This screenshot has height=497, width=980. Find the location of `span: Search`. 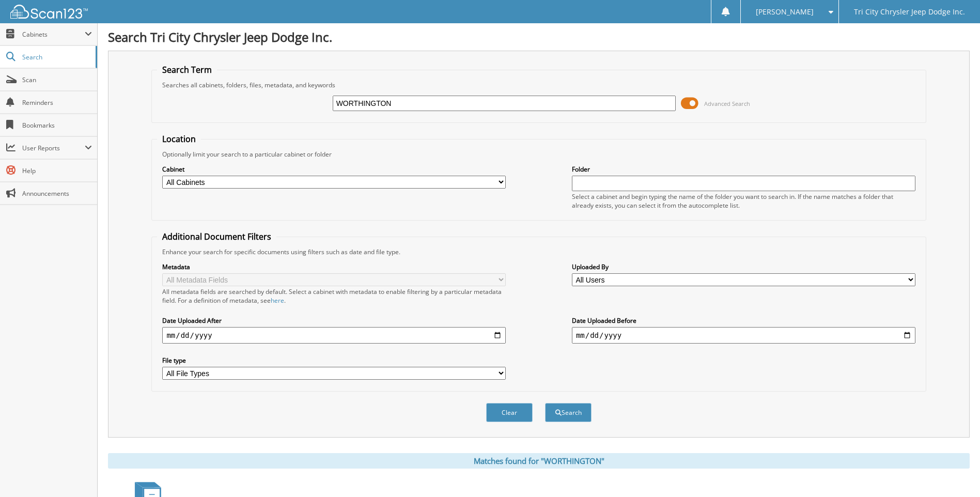

span: Search is located at coordinates (56, 57).